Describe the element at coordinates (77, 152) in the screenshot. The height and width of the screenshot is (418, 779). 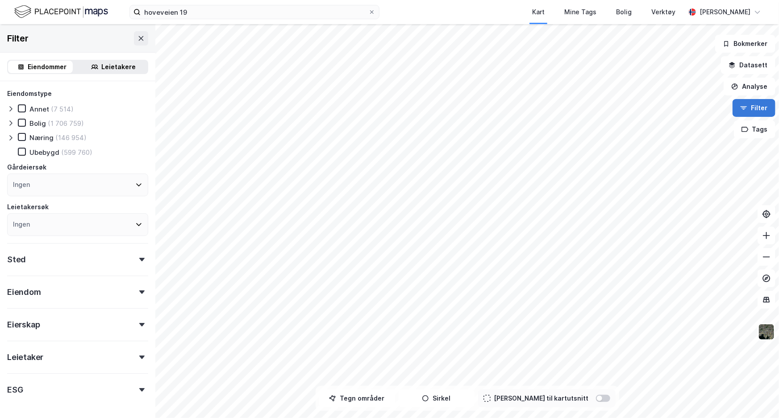
I see `div: (599 760)` at that location.